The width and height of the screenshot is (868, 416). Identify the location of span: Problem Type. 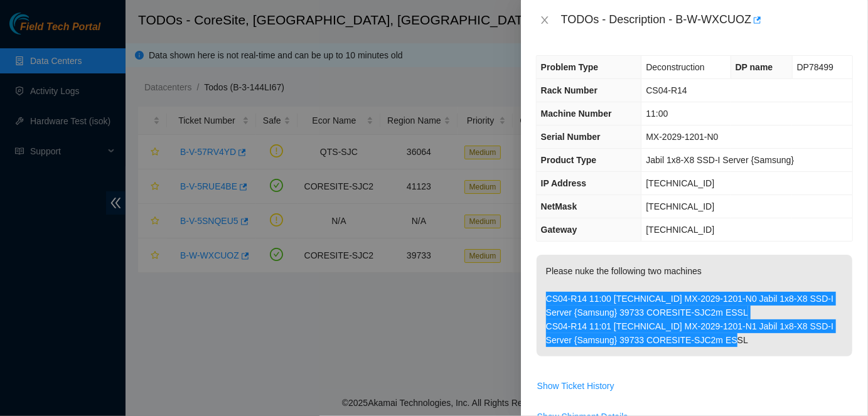
(570, 67).